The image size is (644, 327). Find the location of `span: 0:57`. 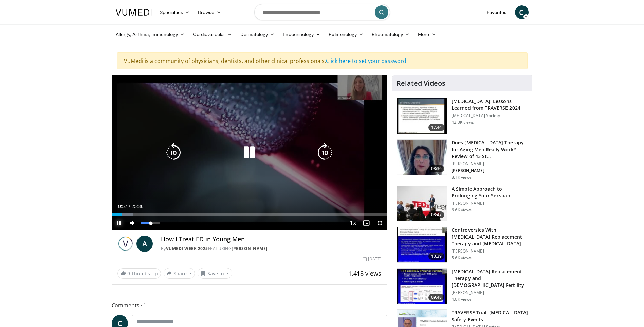

span: 0:57 is located at coordinates (122, 206).